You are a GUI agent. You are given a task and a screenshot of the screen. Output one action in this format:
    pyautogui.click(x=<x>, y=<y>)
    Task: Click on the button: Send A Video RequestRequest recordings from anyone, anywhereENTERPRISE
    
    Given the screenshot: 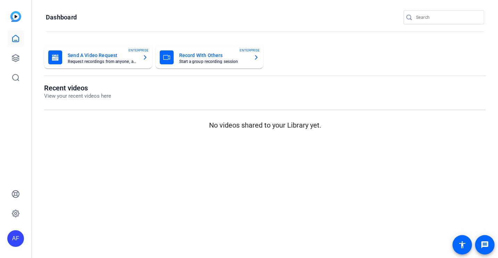 What is the action you would take?
    pyautogui.click(x=98, y=57)
    